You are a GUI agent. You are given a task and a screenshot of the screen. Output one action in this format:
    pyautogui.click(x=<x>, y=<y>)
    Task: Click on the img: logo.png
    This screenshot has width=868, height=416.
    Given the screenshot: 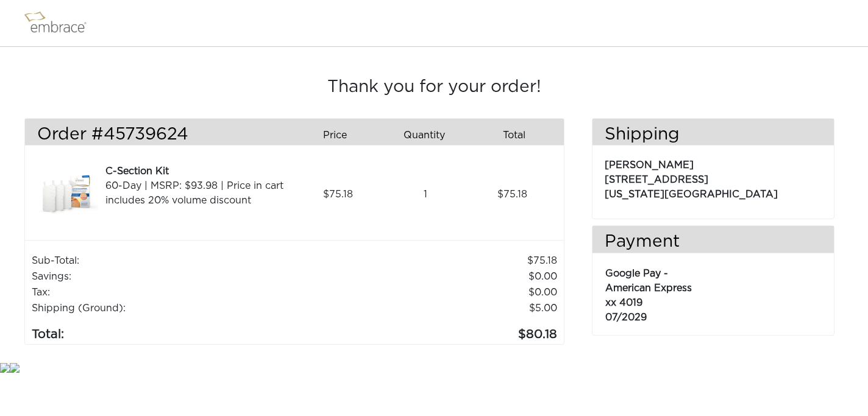 What is the action you would take?
    pyautogui.click(x=61, y=23)
    